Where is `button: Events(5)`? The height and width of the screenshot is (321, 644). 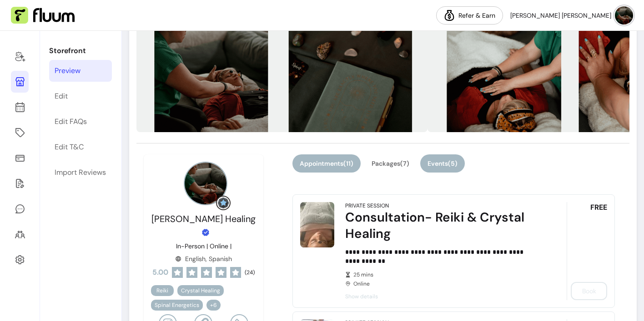 button: Events(5) is located at coordinates (442, 164).